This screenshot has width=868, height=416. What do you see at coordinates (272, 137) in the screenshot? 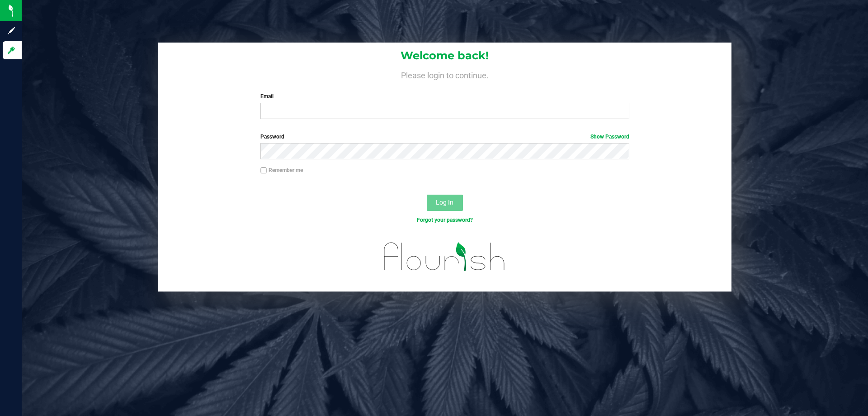
I see `span: Password` at bounding box center [272, 137].